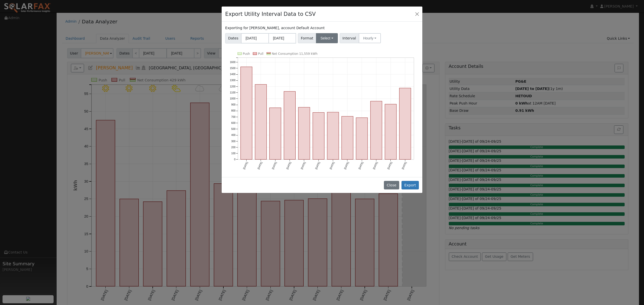 This screenshot has height=305, width=644. Describe the element at coordinates (233, 141) in the screenshot. I see `text: 300` at that location.